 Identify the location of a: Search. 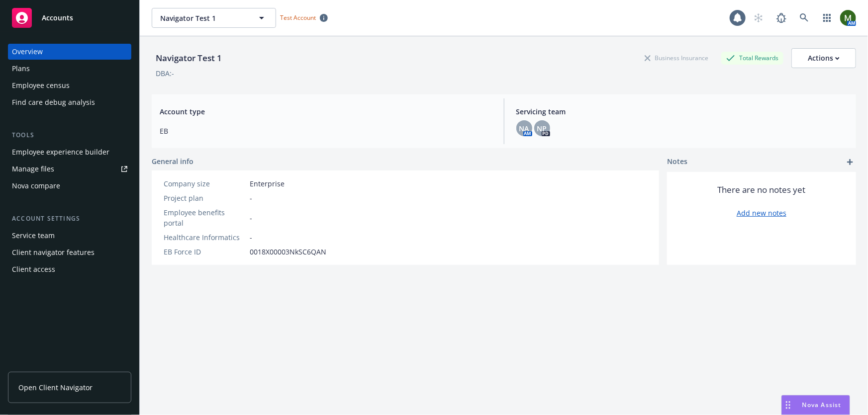
(805, 18).